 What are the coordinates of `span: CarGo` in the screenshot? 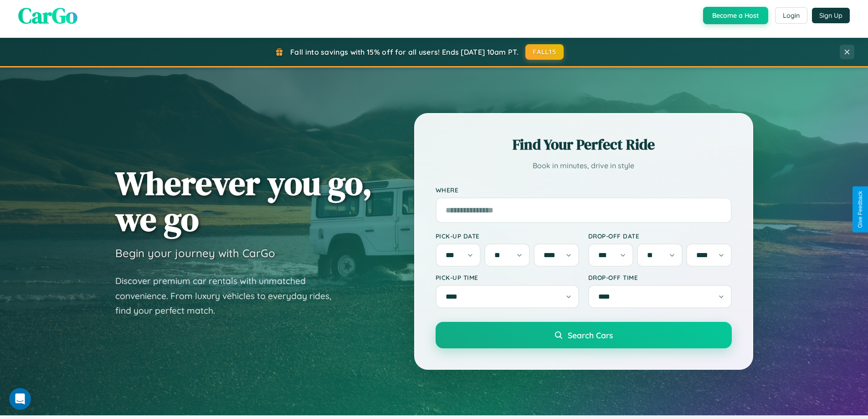 It's located at (48, 16).